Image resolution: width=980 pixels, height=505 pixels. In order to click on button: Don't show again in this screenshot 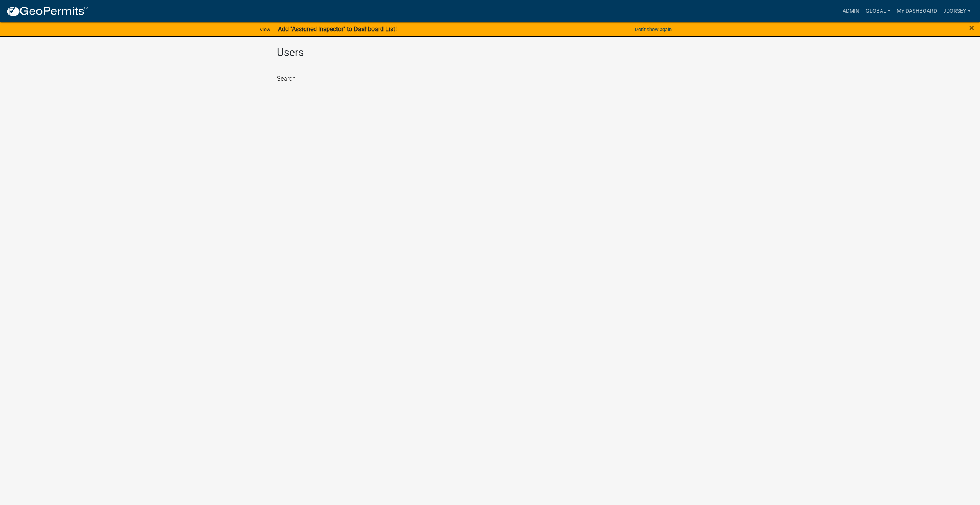, I will do `click(653, 29)`.